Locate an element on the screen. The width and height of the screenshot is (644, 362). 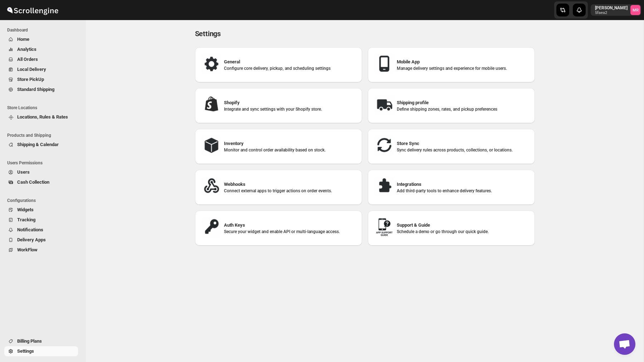
button: Shipping & Calendar is located at coordinates (41, 145).